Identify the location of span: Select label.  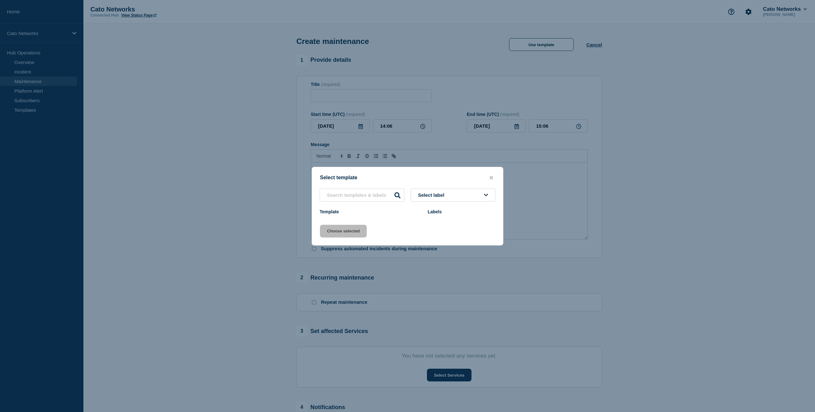
(433, 195).